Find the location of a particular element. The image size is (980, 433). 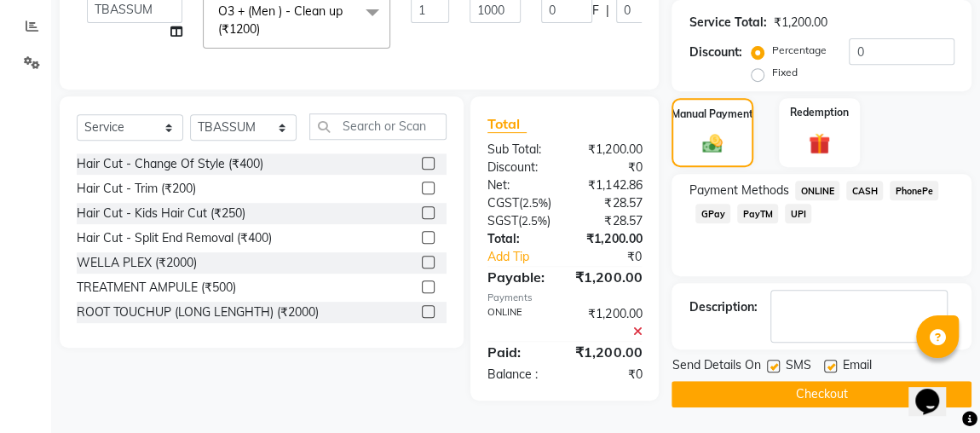

span: F is located at coordinates (596, 11).